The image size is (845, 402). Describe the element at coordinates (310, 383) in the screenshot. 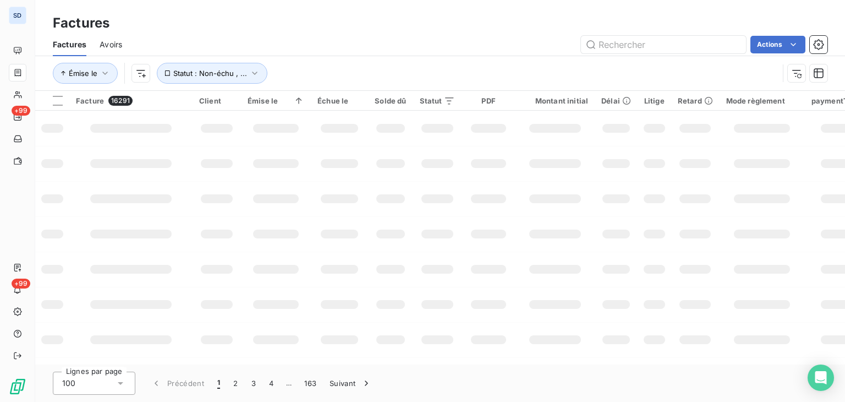

I see `button: 163` at that location.